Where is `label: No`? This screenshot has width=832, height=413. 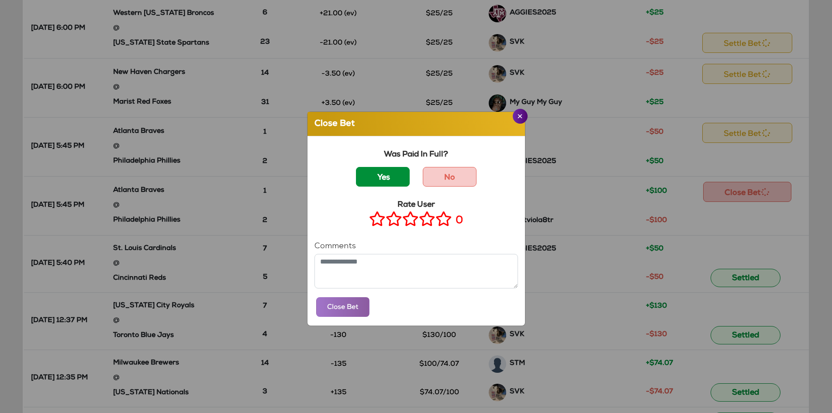 label: No is located at coordinates (449, 176).